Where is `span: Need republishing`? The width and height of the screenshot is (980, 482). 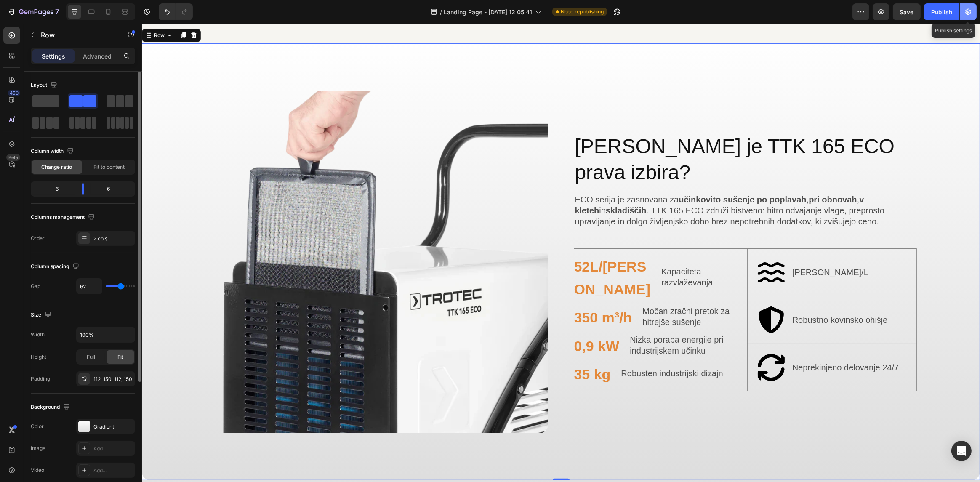
span: Need republishing is located at coordinates (582, 12).